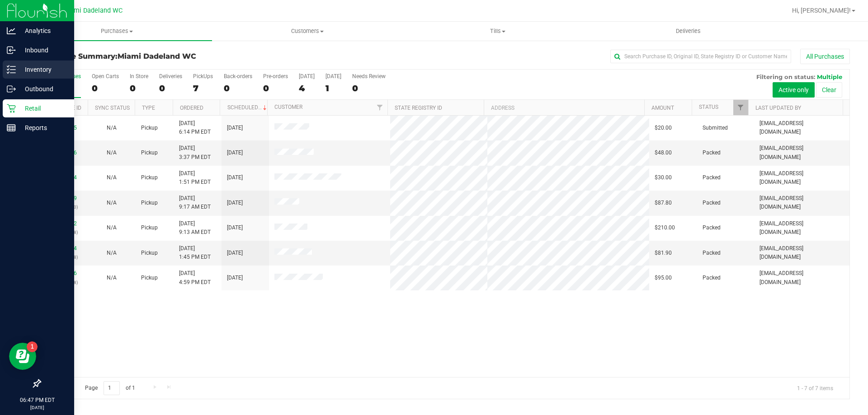 Image resolution: width=868 pixels, height=415 pixels. I want to click on input: 1, so click(112, 388).